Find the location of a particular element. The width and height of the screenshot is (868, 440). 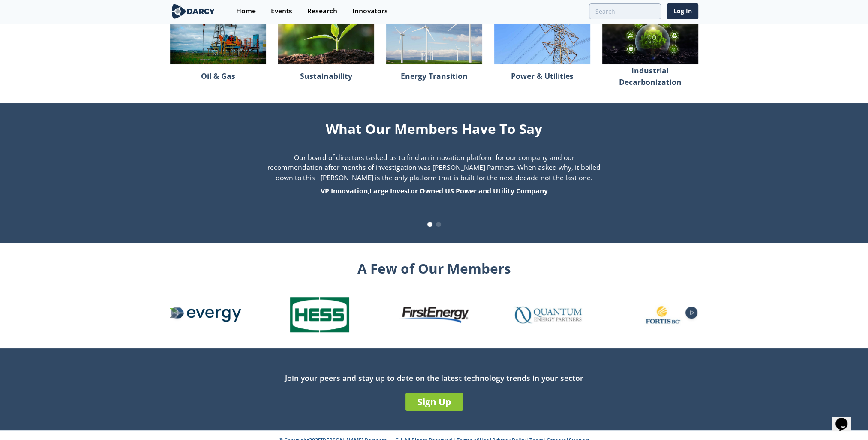

img: 1610041117715-Quantum%20EP.jpg is located at coordinates (548, 314).